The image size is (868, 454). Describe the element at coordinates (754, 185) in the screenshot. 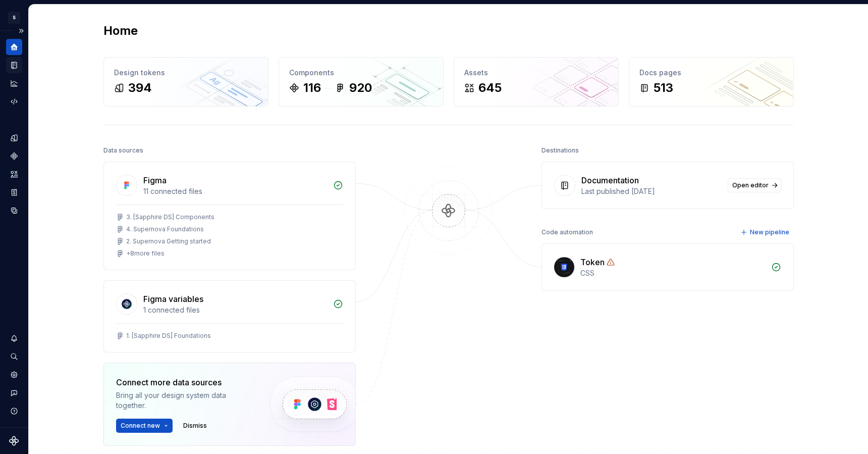

I see `a: Open editor` at that location.